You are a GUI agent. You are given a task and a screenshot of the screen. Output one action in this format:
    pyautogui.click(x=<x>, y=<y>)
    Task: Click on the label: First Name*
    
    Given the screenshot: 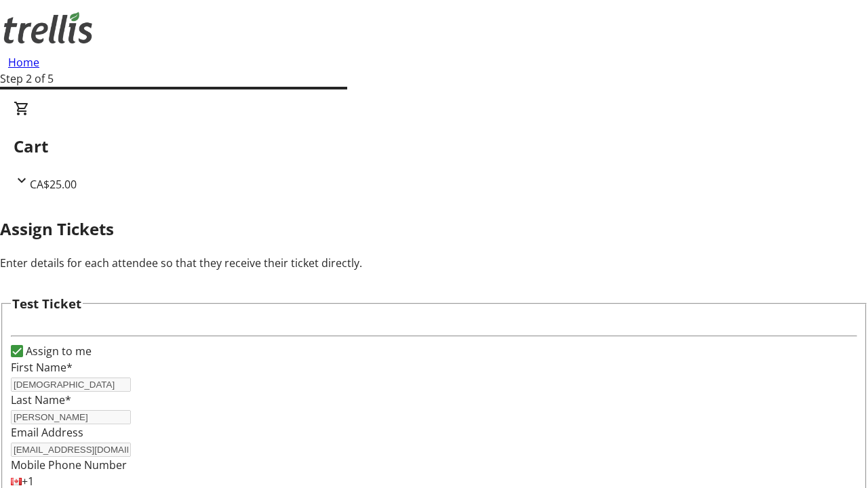 What is the action you would take?
    pyautogui.click(x=41, y=367)
    